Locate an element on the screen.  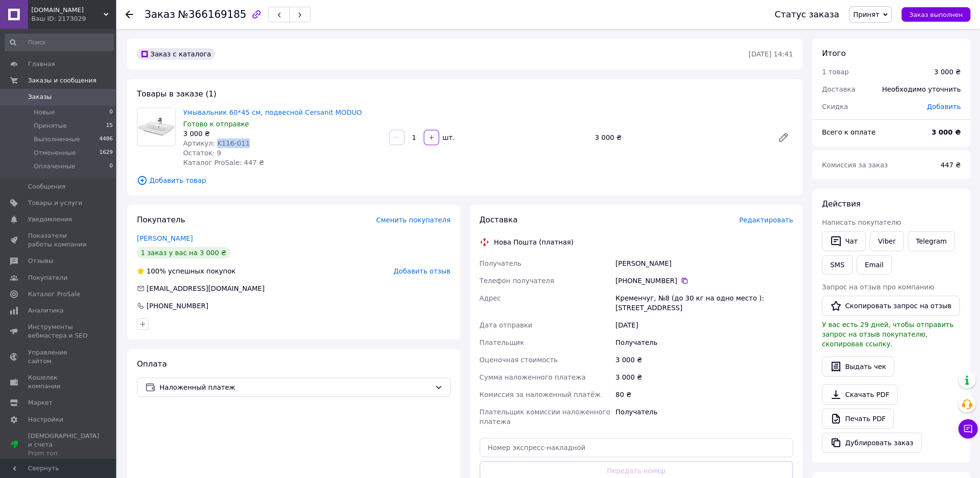
span: Заказ is located at coordinates (159, 14).